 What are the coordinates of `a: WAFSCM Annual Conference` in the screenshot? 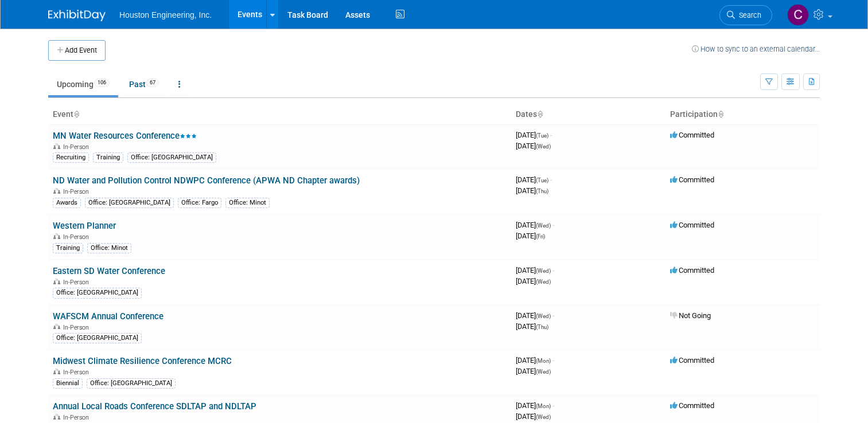 It's located at (108, 316).